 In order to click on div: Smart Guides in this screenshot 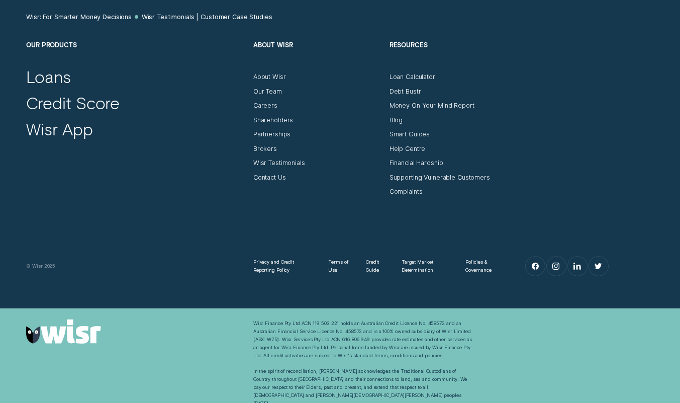, I will do `click(410, 134)`.